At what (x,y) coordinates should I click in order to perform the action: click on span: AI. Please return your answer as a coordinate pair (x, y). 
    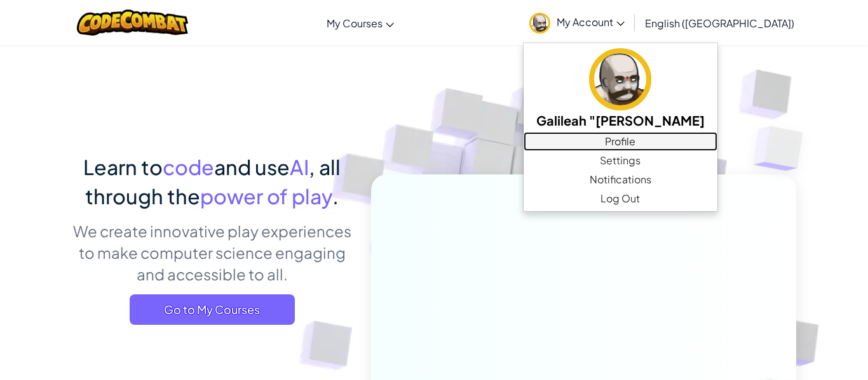
    Looking at the image, I should click on (299, 167).